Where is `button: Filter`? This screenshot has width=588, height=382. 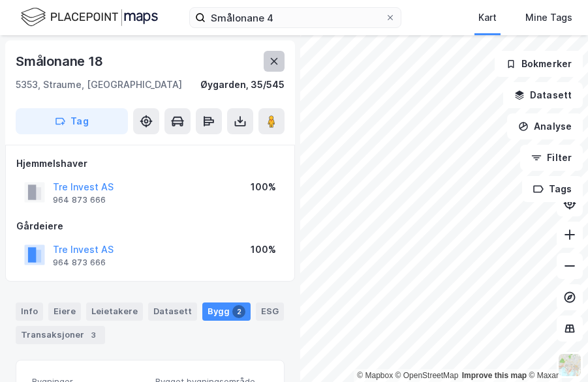
button: Filter is located at coordinates (552, 158).